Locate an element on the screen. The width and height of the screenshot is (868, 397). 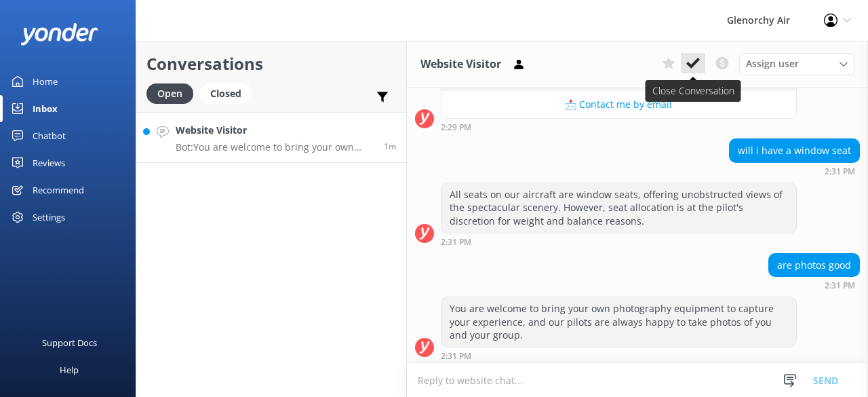
img: yonder-white-logo.png is located at coordinates (59, 34).